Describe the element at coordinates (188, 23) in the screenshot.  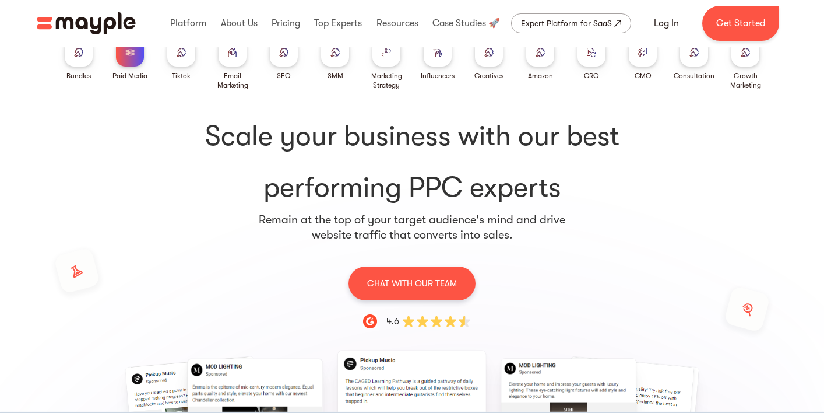
I see `div: Platform` at that location.